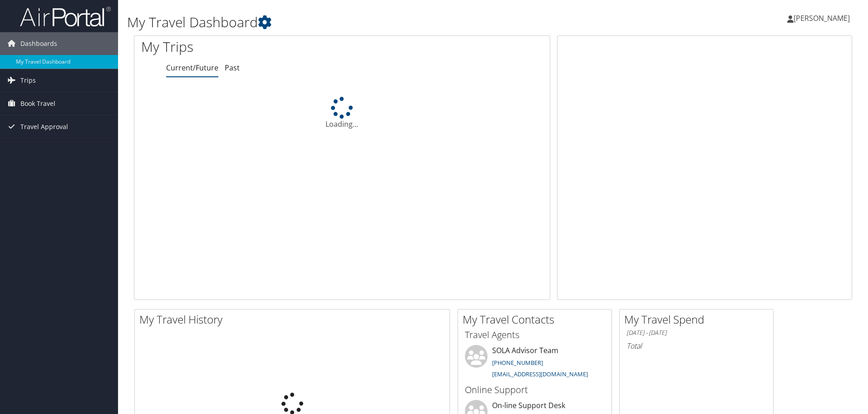 This screenshot has width=868, height=414. Describe the element at coordinates (38, 43) in the screenshot. I see `span: Dashboards` at that location.